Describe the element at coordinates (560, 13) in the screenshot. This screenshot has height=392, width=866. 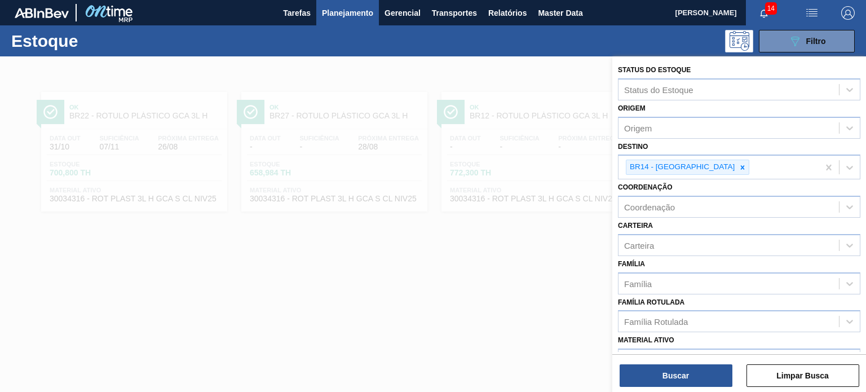
I see `span: Master Data` at that location.